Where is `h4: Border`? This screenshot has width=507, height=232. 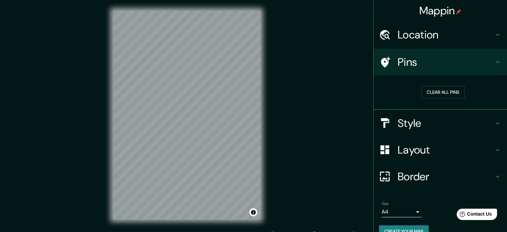
h4: Border is located at coordinates (446, 176).